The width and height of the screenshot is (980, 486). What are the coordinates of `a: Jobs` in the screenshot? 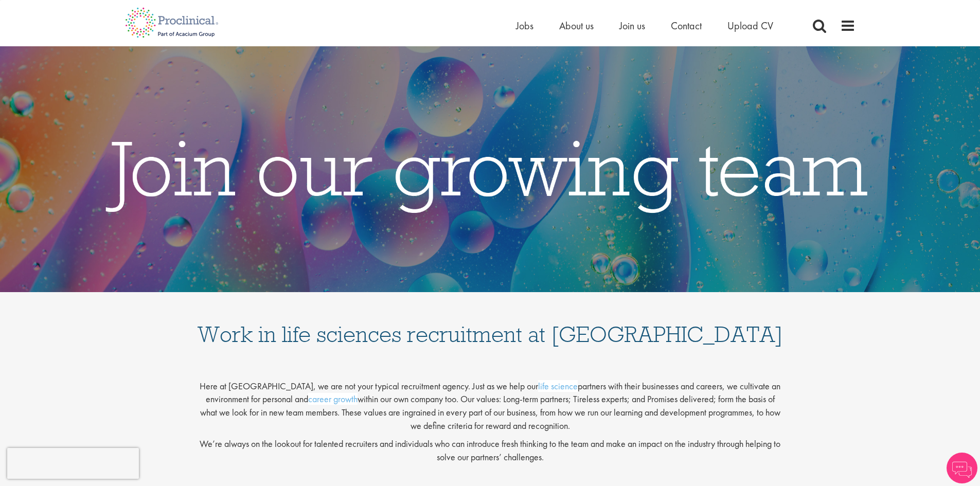 It's located at (524, 26).